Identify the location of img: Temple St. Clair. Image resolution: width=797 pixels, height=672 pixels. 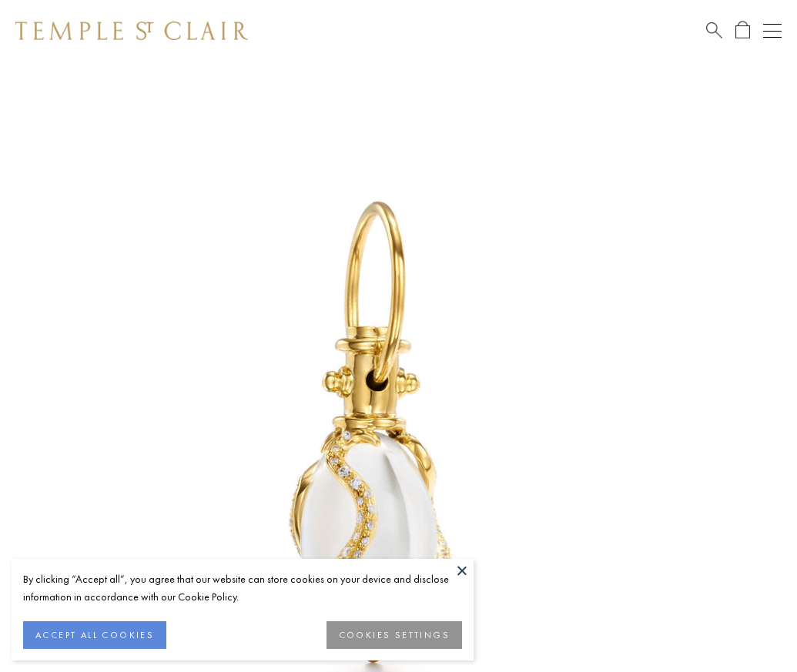
(132, 31).